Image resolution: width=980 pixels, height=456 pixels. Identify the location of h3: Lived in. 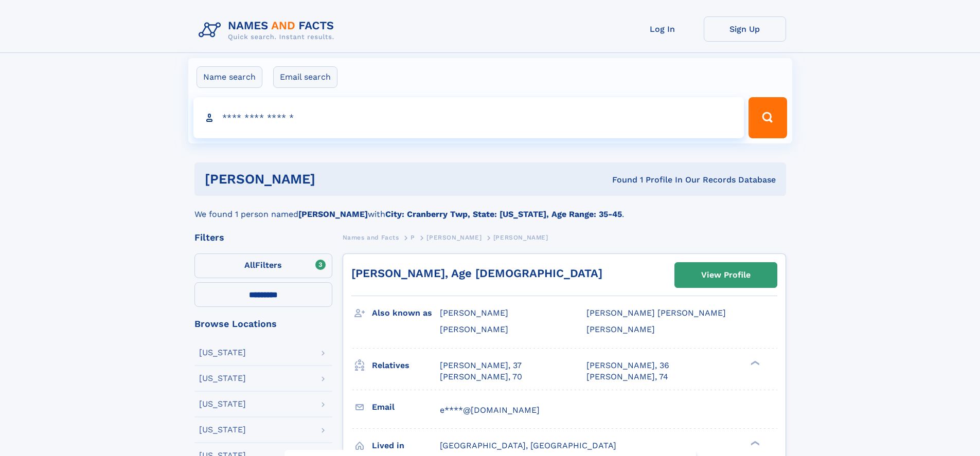
(406, 445).